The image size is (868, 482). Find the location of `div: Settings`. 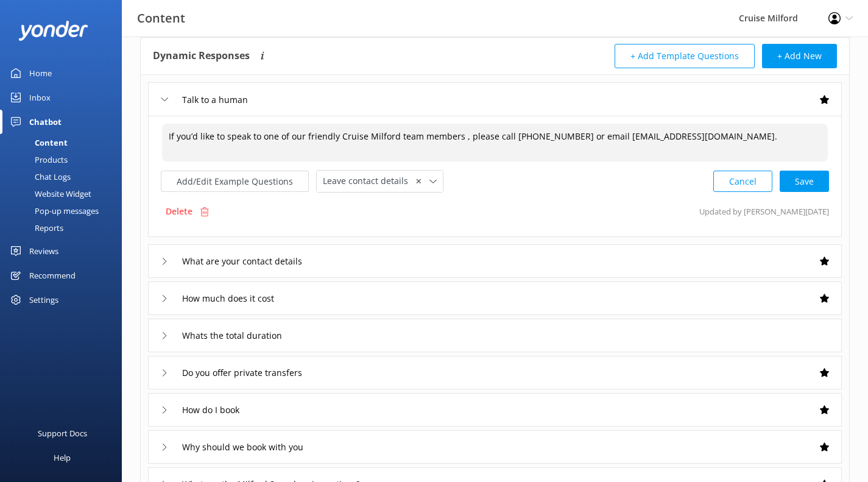

div: Settings is located at coordinates (44, 300).